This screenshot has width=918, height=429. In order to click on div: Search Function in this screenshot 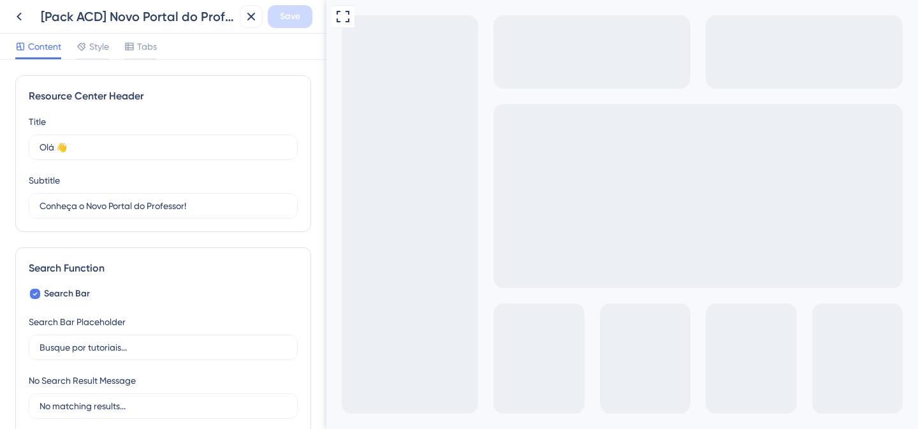, I will do `click(163, 268)`.